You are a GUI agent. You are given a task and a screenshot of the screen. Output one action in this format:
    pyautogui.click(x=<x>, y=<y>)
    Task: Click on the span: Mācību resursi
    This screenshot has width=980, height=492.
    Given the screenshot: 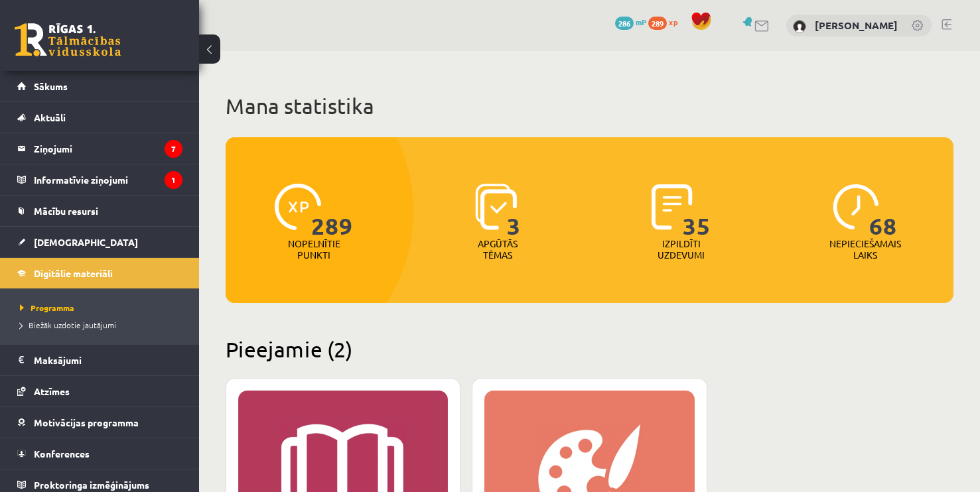 What is the action you would take?
    pyautogui.click(x=65, y=211)
    